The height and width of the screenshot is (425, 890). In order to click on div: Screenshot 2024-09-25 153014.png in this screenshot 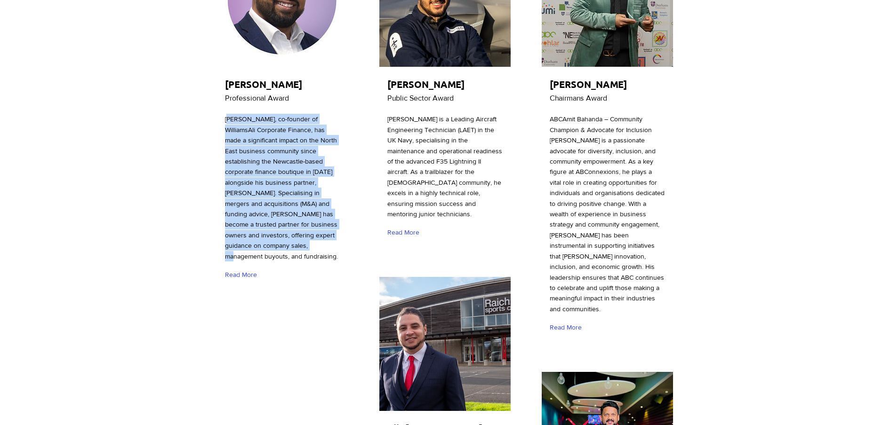, I will do `click(445, 344)`.